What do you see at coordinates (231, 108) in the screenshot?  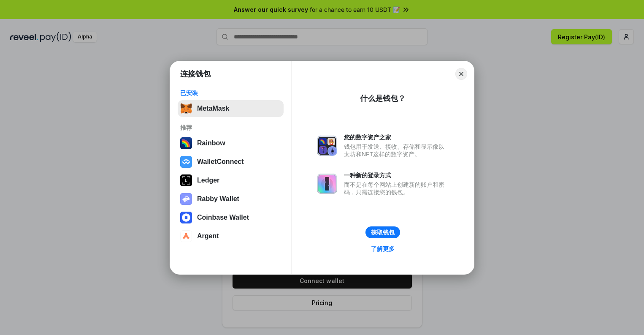 I see `button: MetaMask` at bounding box center [231, 108].